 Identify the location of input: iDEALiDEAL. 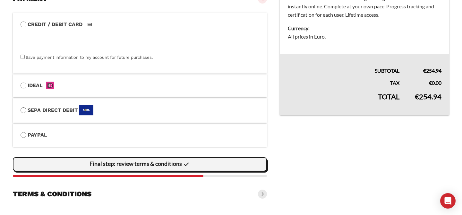
(23, 85).